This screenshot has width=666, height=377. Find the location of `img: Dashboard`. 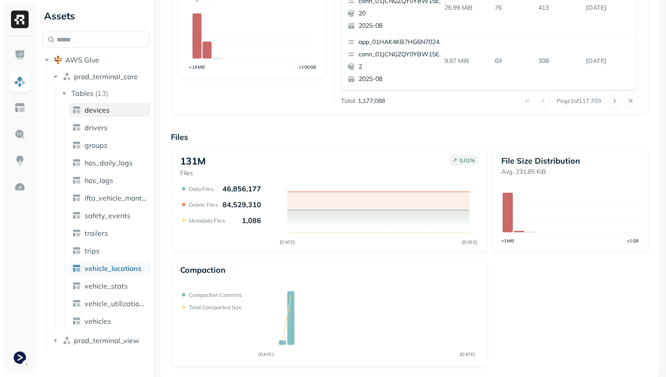

img: Dashboard is located at coordinates (20, 55).